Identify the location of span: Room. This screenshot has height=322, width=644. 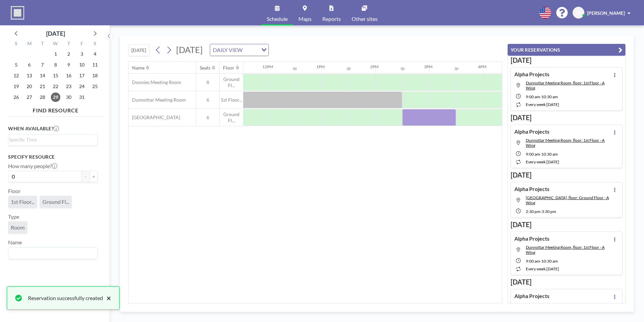
(18, 227).